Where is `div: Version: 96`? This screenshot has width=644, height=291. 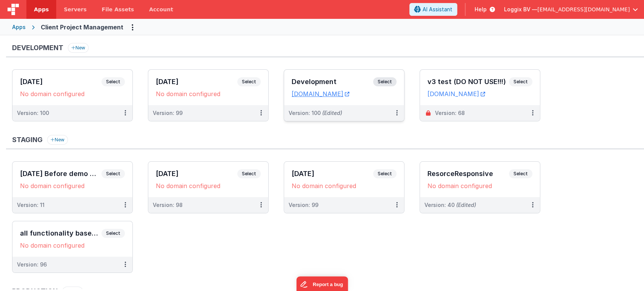 div: Version: 96 is located at coordinates (32, 265).